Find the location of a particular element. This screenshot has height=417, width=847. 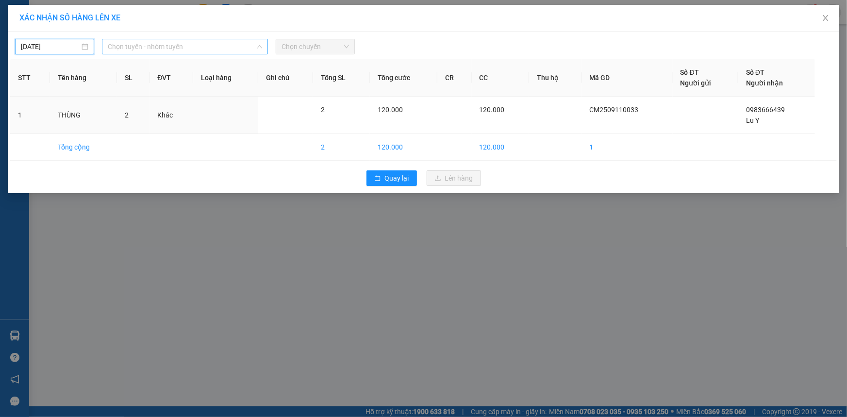

th: Tên hàng is located at coordinates (83, 78).